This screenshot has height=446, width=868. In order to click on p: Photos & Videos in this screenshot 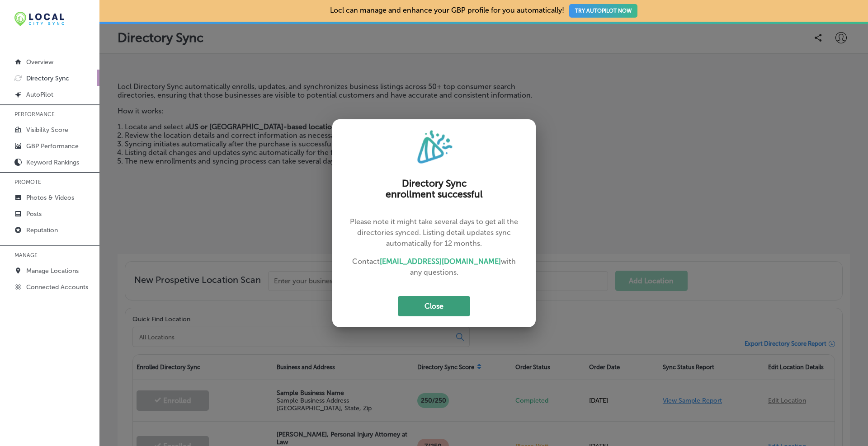, I will do `click(50, 198)`.